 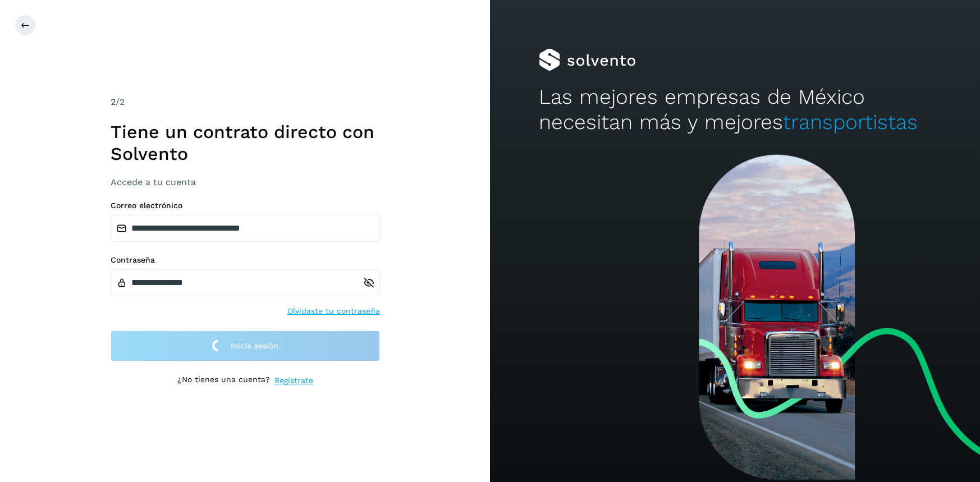 I want to click on span: transportistas, so click(x=850, y=122).